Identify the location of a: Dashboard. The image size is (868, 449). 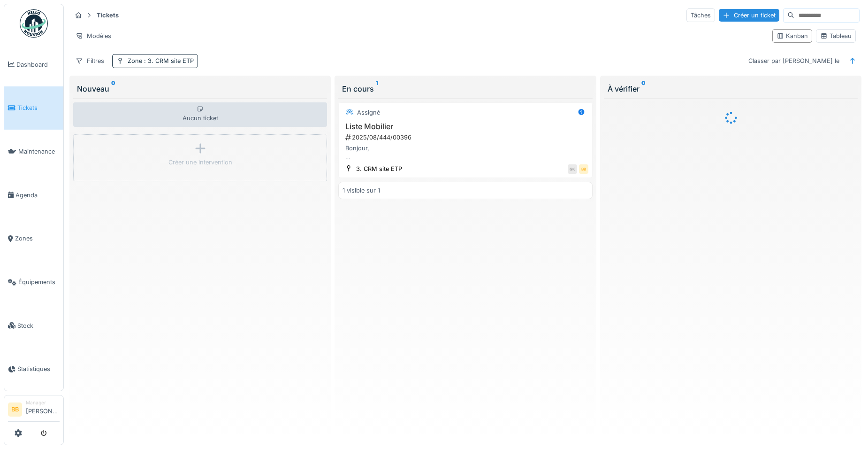
(34, 64).